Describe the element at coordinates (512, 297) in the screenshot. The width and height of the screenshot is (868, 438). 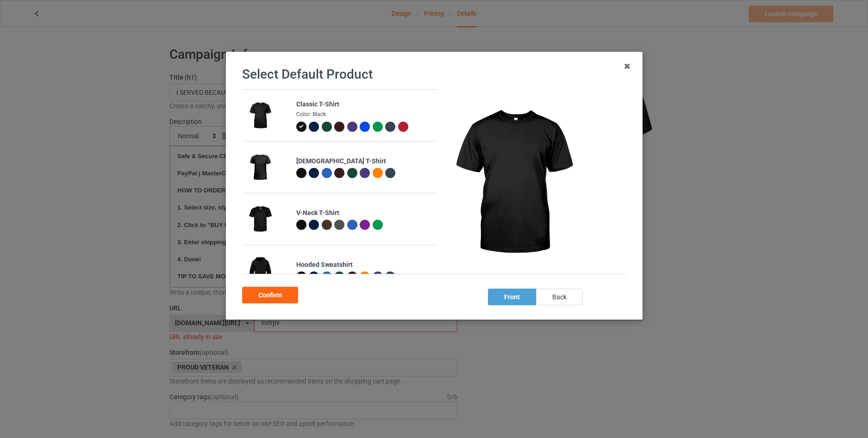
I see `div: front` at that location.